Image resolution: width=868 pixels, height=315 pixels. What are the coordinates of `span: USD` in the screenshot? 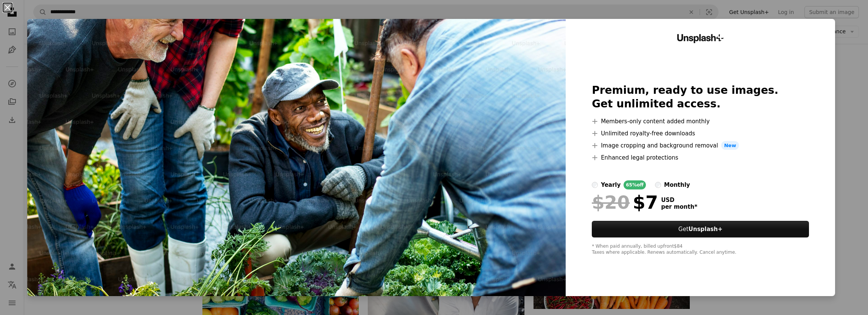 It's located at (679, 200).